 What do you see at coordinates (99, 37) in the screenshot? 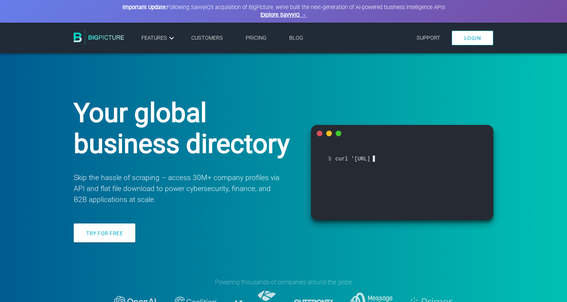
I see `img: BigPicture.io` at bounding box center [99, 37].